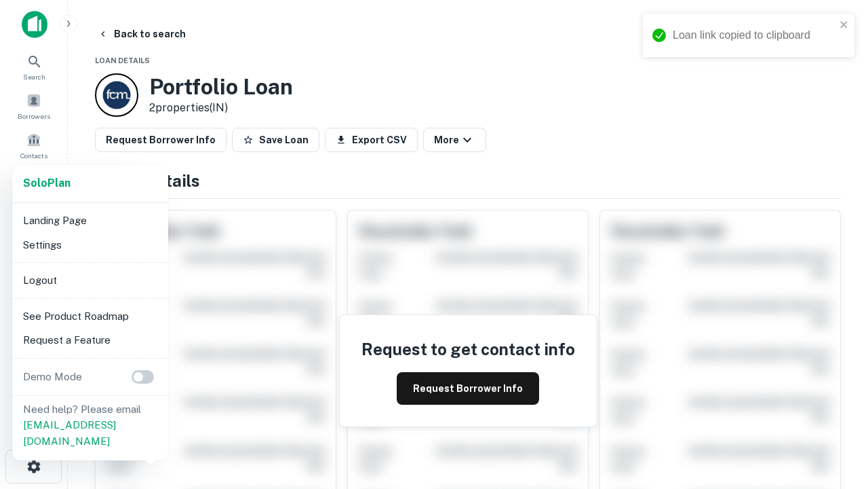 The width and height of the screenshot is (868, 489). Describe the element at coordinates (91, 340) in the screenshot. I see `li: Request a Feature` at that location.